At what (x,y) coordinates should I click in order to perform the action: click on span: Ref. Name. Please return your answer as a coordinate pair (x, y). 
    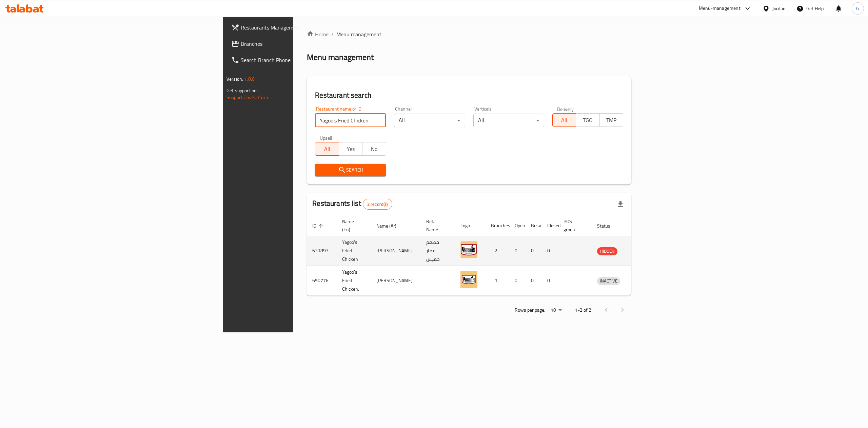
    Looking at the image, I should click on (436, 225).